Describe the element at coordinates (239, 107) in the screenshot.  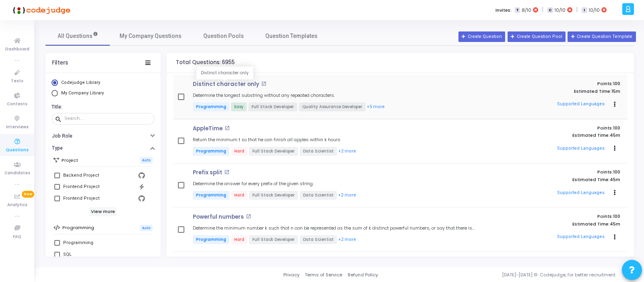
I see `span: Easy` at that location.